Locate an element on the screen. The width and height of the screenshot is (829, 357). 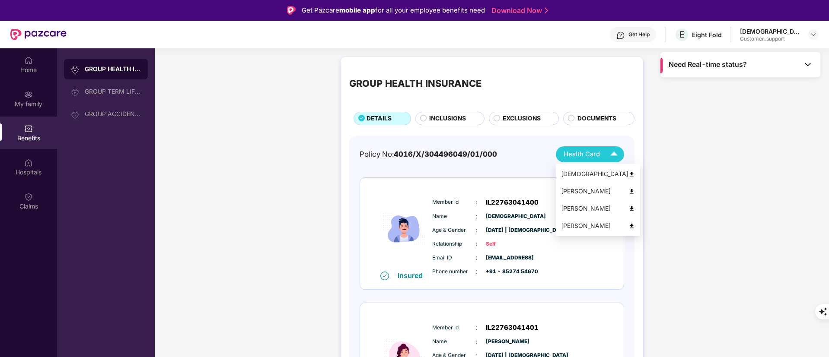
img: New Pazcare Logo is located at coordinates (38, 35).